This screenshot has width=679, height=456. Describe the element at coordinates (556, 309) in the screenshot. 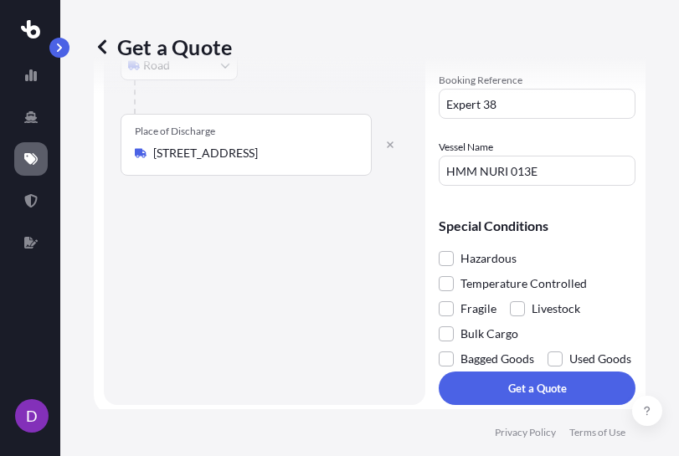

I see `span: Livestock` at that location.